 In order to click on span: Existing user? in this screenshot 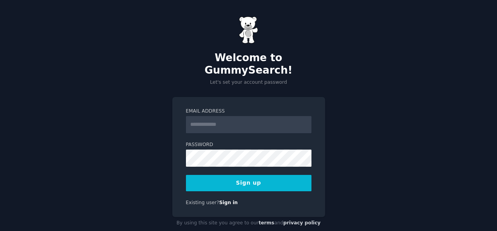, I will do `click(202, 202)`.